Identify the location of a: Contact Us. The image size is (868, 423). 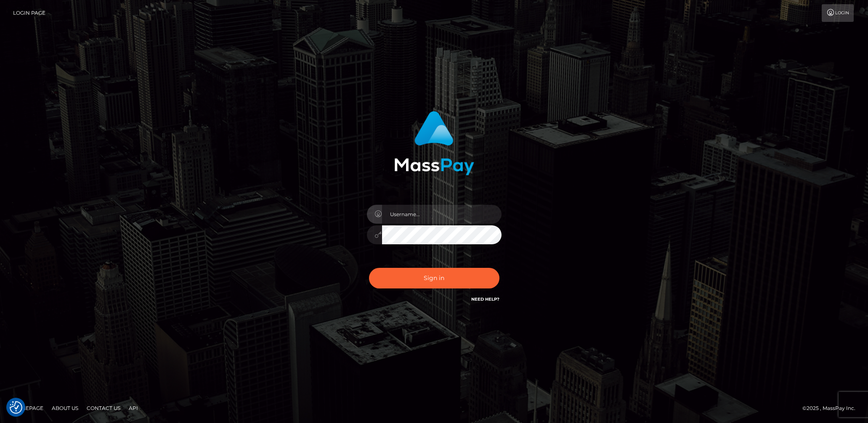
(103, 407).